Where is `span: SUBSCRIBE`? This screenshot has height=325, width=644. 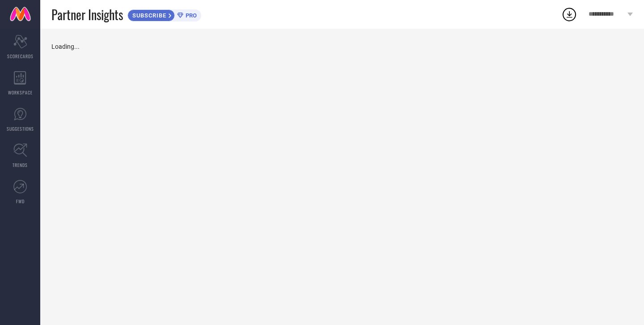
span: SUBSCRIBE is located at coordinates (148, 15).